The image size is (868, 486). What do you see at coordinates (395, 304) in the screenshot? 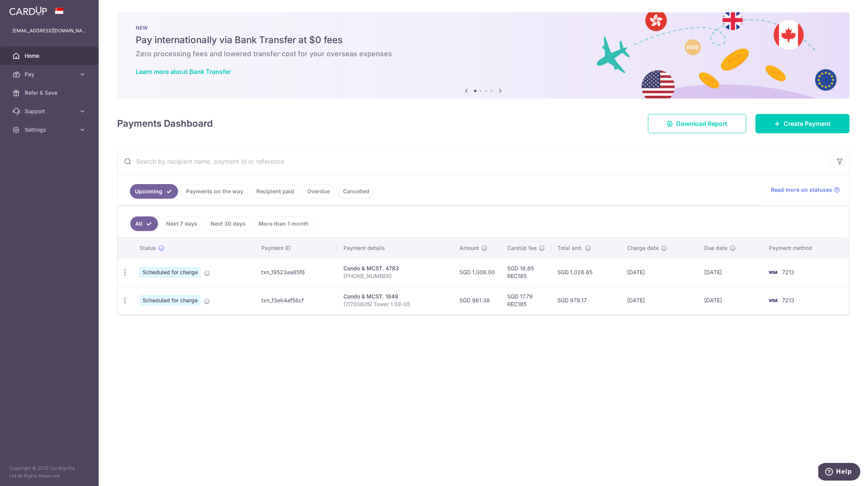
I see `p: (11700805) Tower 1 08-05` at bounding box center [395, 304].